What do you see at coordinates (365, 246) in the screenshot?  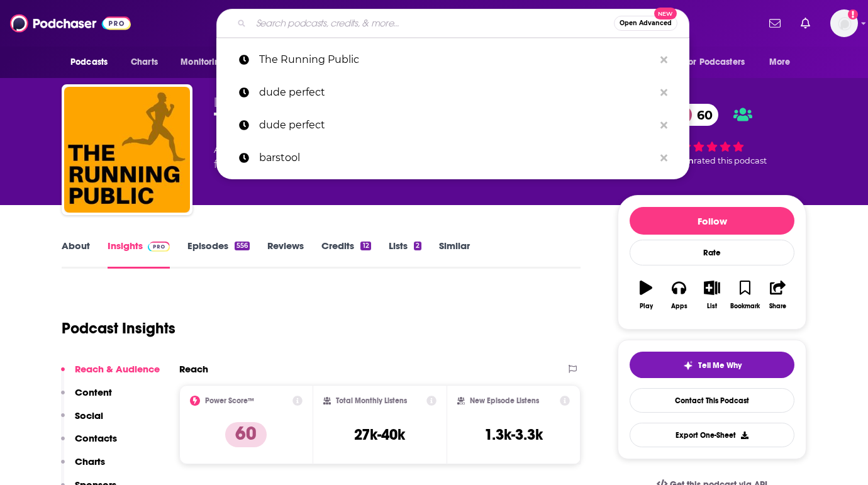 I see `div: 12` at bounding box center [365, 246].